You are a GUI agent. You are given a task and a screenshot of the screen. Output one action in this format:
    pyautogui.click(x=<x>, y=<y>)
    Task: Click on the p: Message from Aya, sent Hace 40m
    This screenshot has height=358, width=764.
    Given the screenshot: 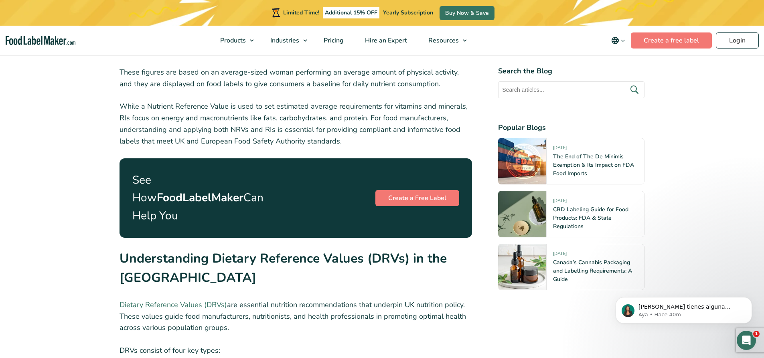 What is the action you would take?
    pyautogui.click(x=87, y=34)
    